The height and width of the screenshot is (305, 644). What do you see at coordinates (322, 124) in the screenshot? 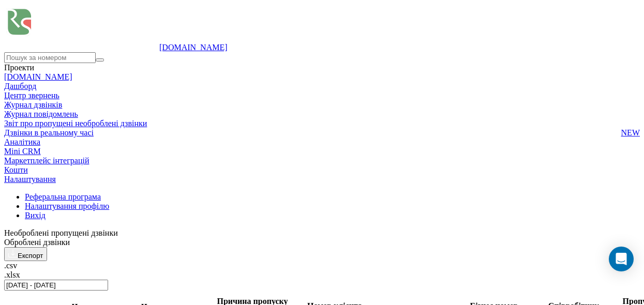
I see `a: Звіт про пропущені необроблені дзвінки` at bounding box center [322, 124].